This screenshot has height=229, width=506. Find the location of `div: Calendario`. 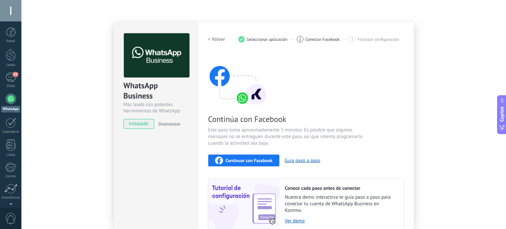

div: Calendario is located at coordinates (11, 132).